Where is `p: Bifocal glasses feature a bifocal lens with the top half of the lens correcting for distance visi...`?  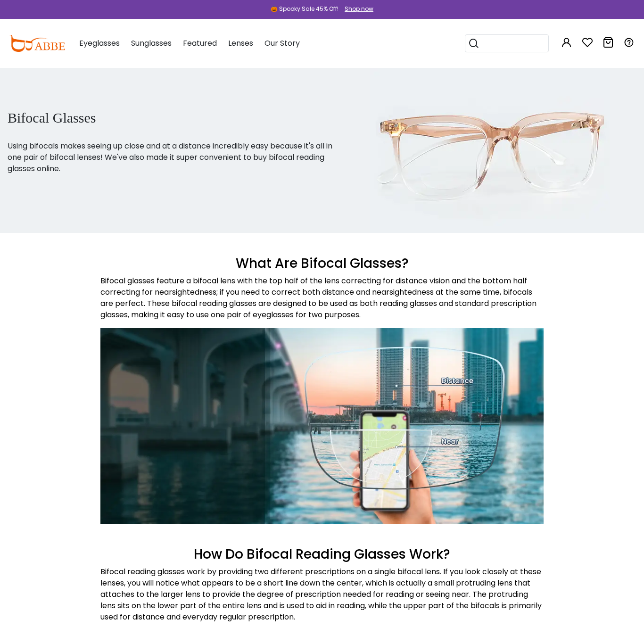 p: Bifocal glasses feature a bifocal lens with the top half of the lens correcting for distance visi... is located at coordinates (322, 298).